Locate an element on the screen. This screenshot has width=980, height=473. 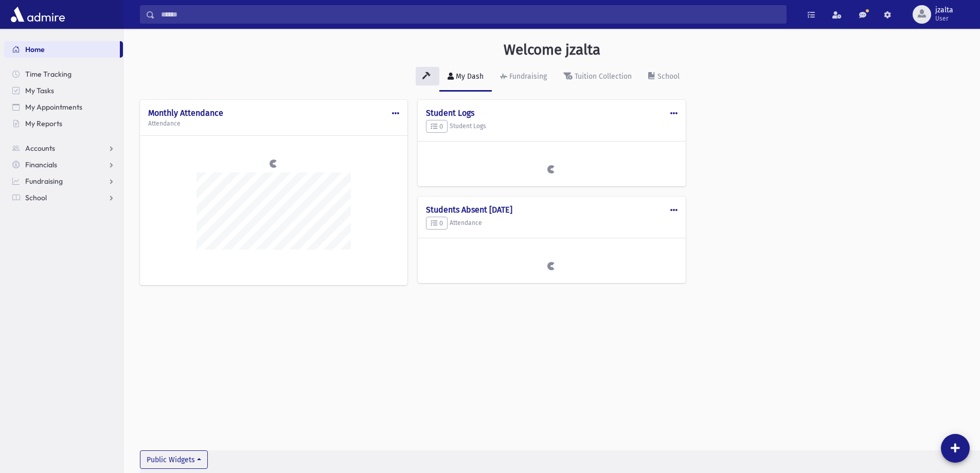
span: School is located at coordinates (36, 197).